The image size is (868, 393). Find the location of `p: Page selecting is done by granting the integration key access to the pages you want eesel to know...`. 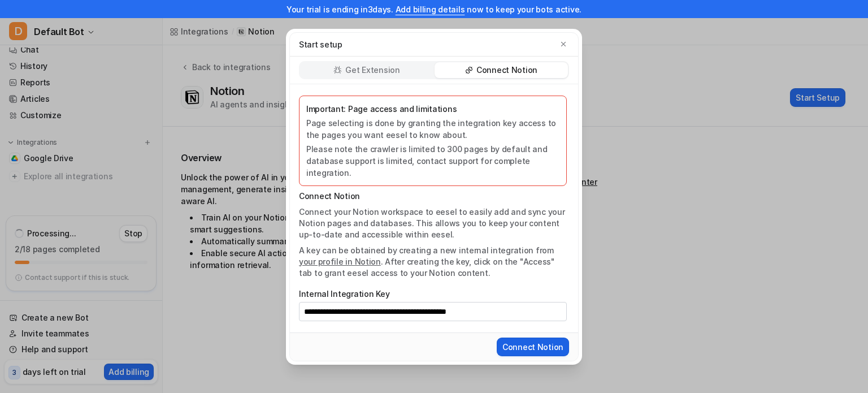

p: Page selecting is done by granting the integration key access to the pages you want eesel to know... is located at coordinates (433, 129).